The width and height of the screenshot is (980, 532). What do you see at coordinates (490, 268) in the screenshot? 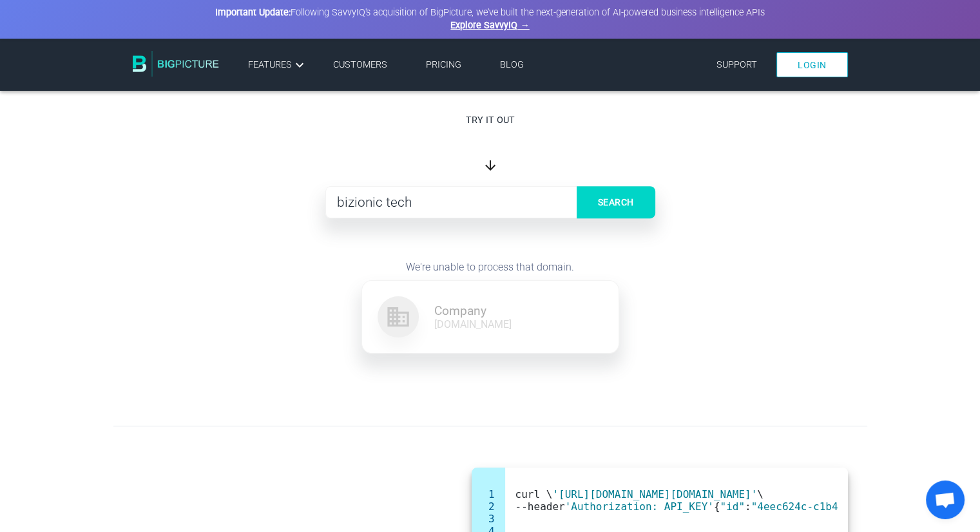
I see `p: We're unable to process that domain.` at bounding box center [490, 268].